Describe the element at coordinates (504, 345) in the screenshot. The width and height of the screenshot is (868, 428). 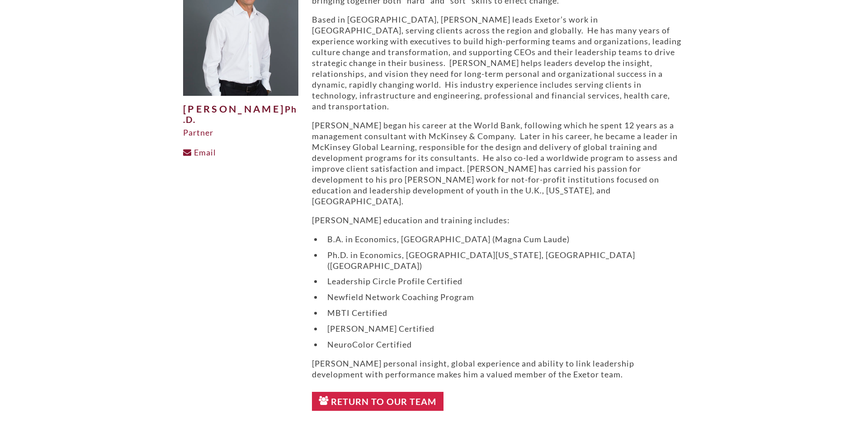
I see `li: NeuroColor Certified` at that location.